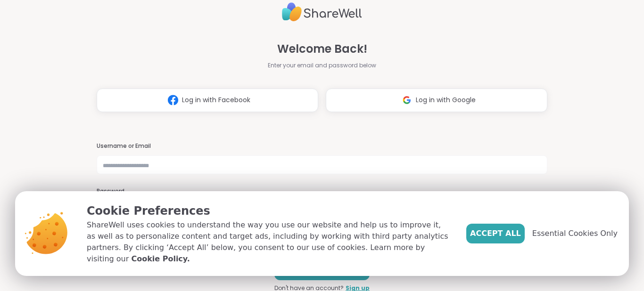  What do you see at coordinates (269, 242) in the screenshot?
I see `p: ShareWell uses cookies to understand the way you use our website and help us to improve it, as we...` at bounding box center [269, 242].